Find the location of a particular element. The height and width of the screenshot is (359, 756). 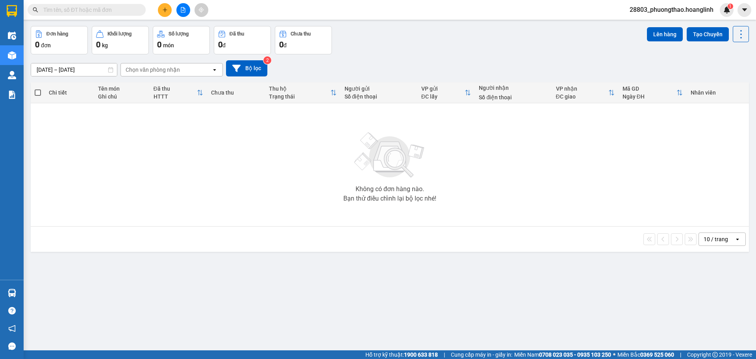

span: aim is located at coordinates (201, 10).